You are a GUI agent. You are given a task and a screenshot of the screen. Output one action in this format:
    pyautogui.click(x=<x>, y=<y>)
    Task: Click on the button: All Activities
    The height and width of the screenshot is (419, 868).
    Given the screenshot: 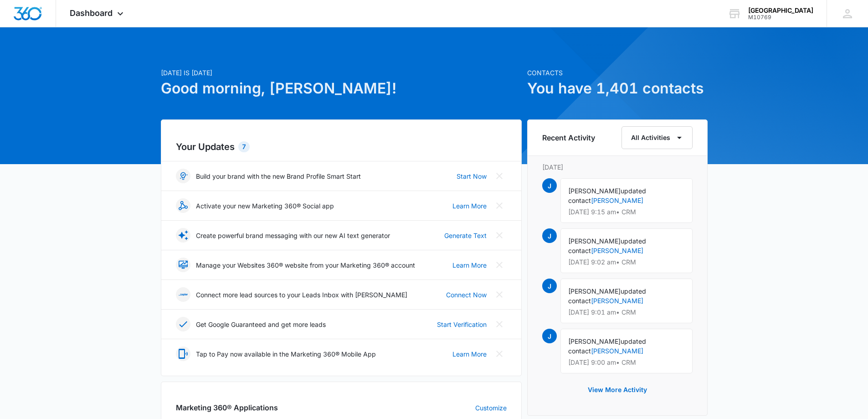 What is the action you would take?
    pyautogui.click(x=657, y=138)
    